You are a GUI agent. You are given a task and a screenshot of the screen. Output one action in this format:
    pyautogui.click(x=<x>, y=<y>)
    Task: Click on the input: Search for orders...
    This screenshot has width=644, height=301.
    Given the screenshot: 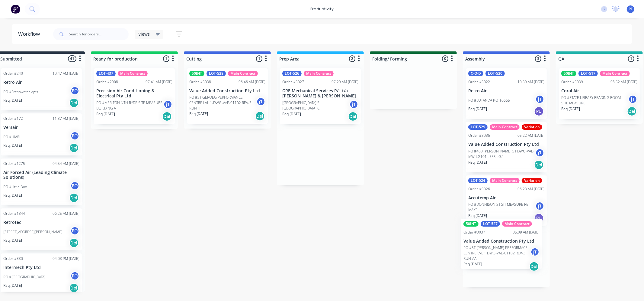 What is the action you would take?
    pyautogui.click(x=99, y=34)
    